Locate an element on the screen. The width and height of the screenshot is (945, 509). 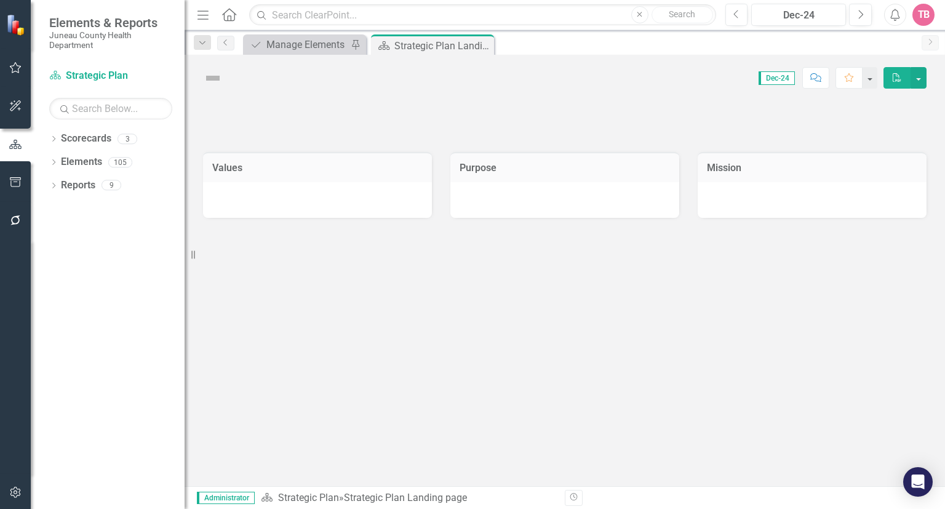
span: Elements & Reports is located at coordinates (111, 23).